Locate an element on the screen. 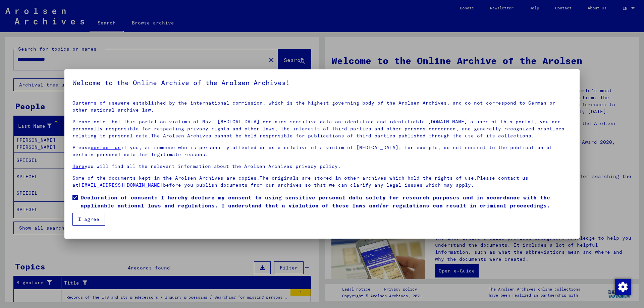 The width and height of the screenshot is (644, 308). button: I agree is located at coordinates (89, 219).